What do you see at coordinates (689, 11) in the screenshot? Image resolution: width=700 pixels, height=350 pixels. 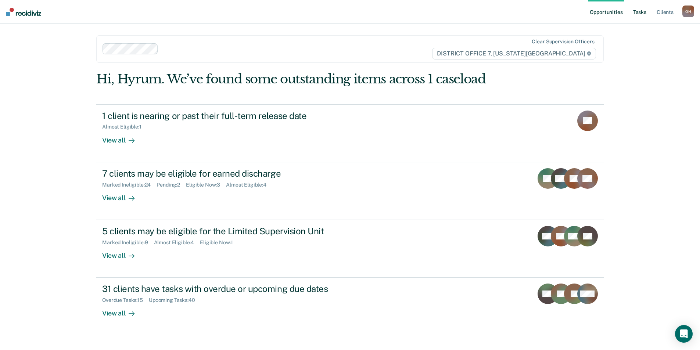 I see `button: OH` at bounding box center [689, 11].